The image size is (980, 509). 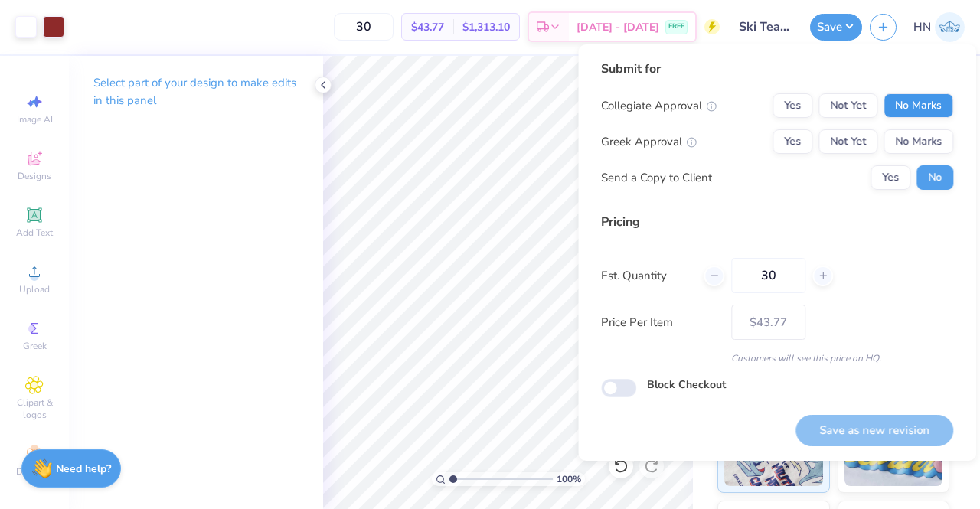 What do you see at coordinates (646, 276) in the screenshot?
I see `label: Est. Quantity` at bounding box center [646, 276].